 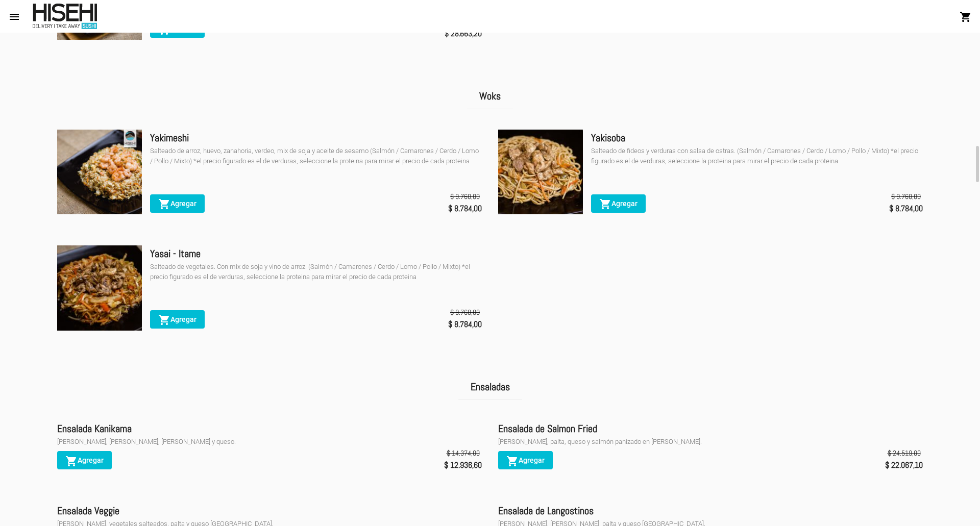 What do you see at coordinates (904, 466) in the screenshot?
I see `span: $ 22.067,10` at bounding box center [904, 466].